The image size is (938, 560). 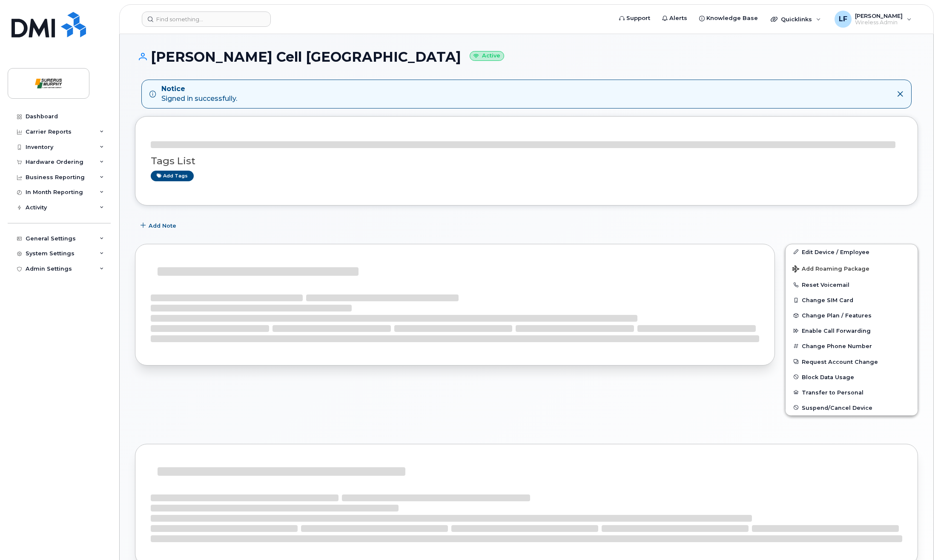 What do you see at coordinates (852, 331) in the screenshot?
I see `button: Enable Call Forwarding` at bounding box center [852, 331].